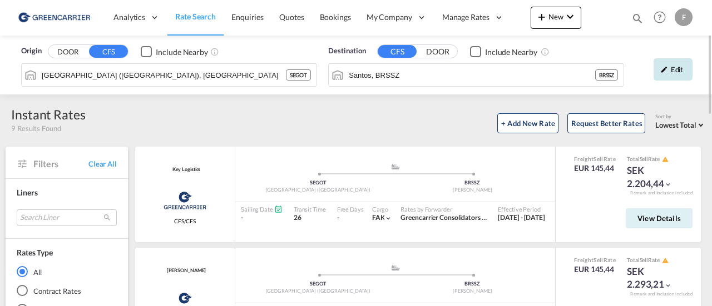  I want to click on span: Destination, so click(347, 51).